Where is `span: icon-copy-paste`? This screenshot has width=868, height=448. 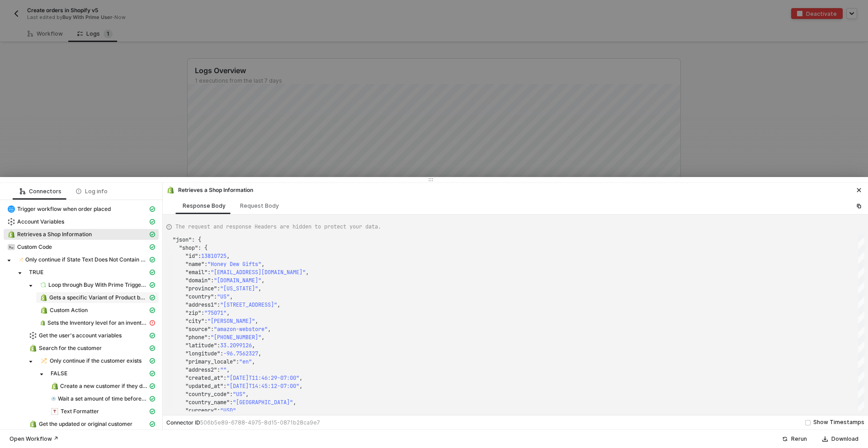 span: icon-copy-paste is located at coordinates (859, 206).